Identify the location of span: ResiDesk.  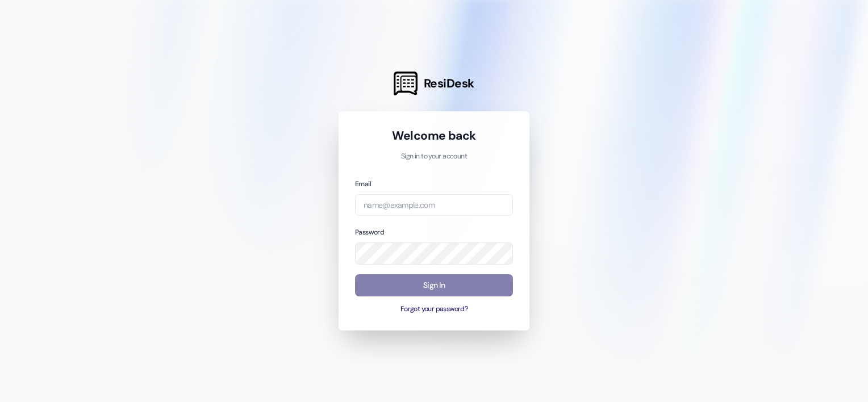
(449, 84).